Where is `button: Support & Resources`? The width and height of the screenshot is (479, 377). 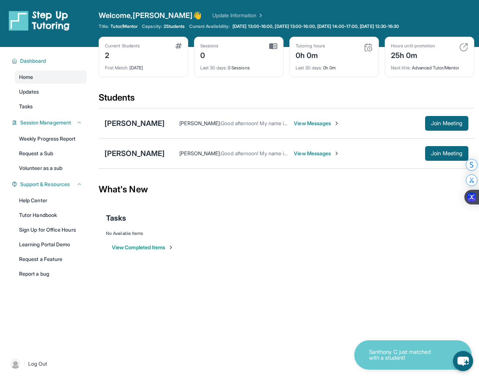
button: Support & Resources is located at coordinates (50, 184).